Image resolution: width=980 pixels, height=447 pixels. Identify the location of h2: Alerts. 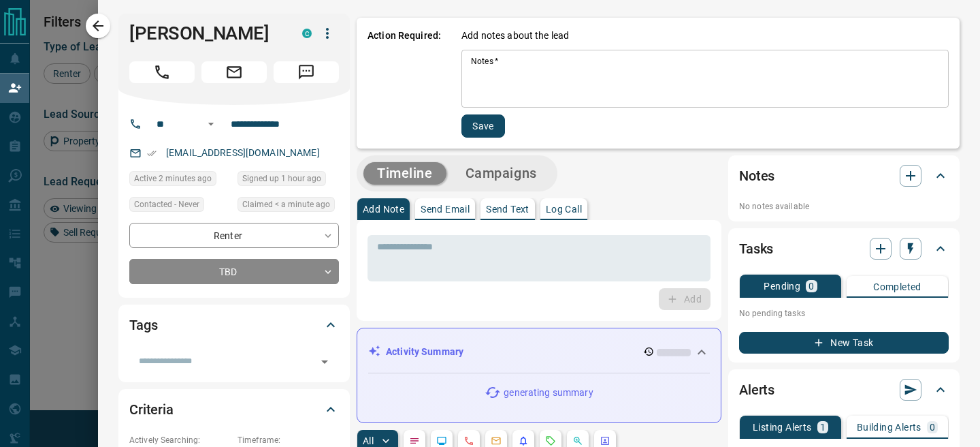
(757, 390).